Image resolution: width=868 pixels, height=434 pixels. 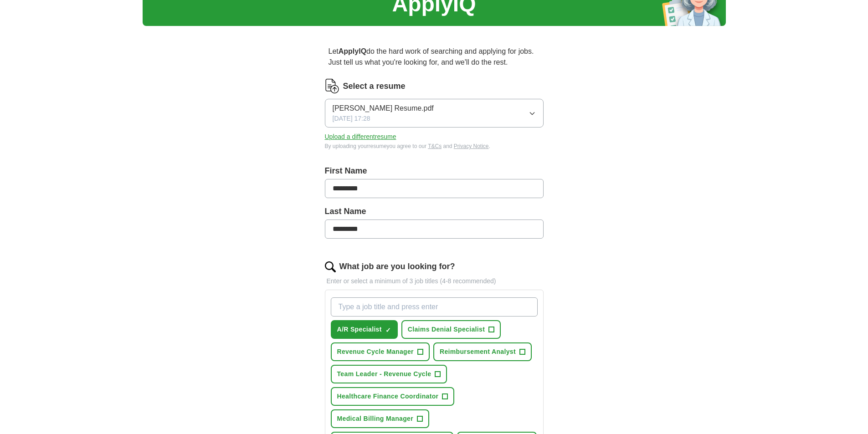 I want to click on p: Enter or select a minimum of 3 job titles (4-8 recommended), so click(x=434, y=281).